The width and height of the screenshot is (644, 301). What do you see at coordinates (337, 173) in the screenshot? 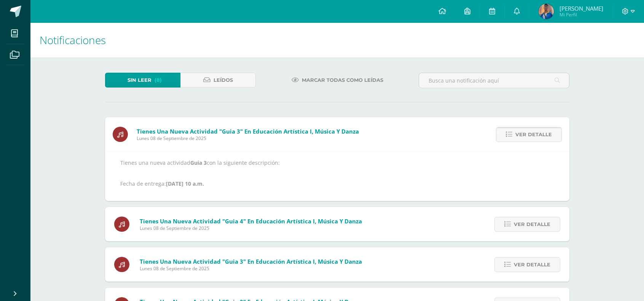
I see `p: Tienes una nueva actividad con la siguiente descripción: Fecha de entrega:` at bounding box center [337, 173].